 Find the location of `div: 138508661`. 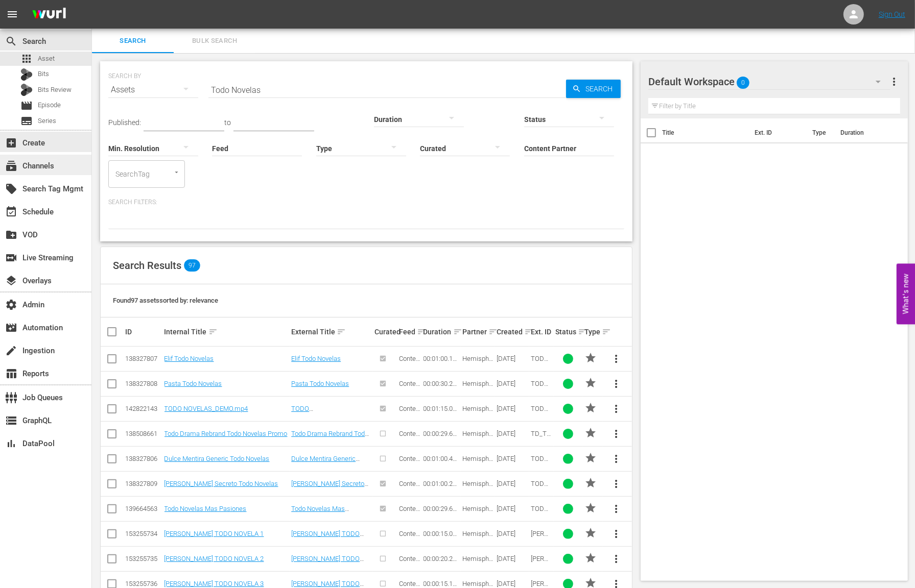

div: 138508661 is located at coordinates (143, 433).